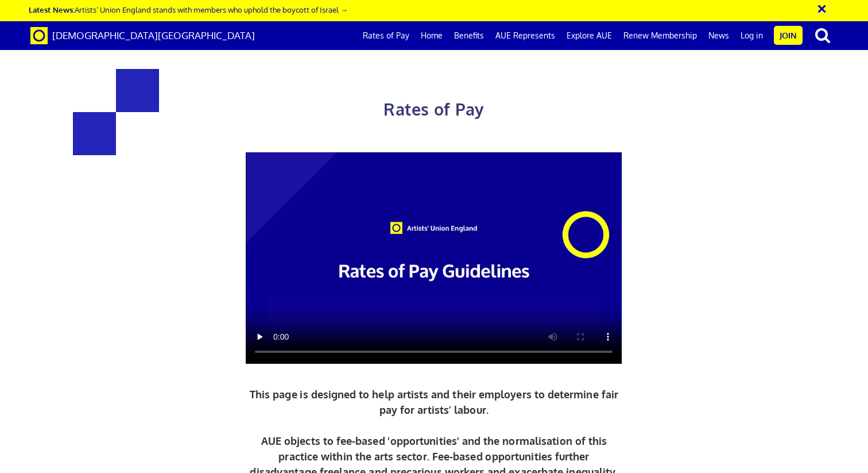 Image resolution: width=868 pixels, height=473 pixels. Describe the element at coordinates (386, 36) in the screenshot. I see `a: Rates of Pay` at that location.